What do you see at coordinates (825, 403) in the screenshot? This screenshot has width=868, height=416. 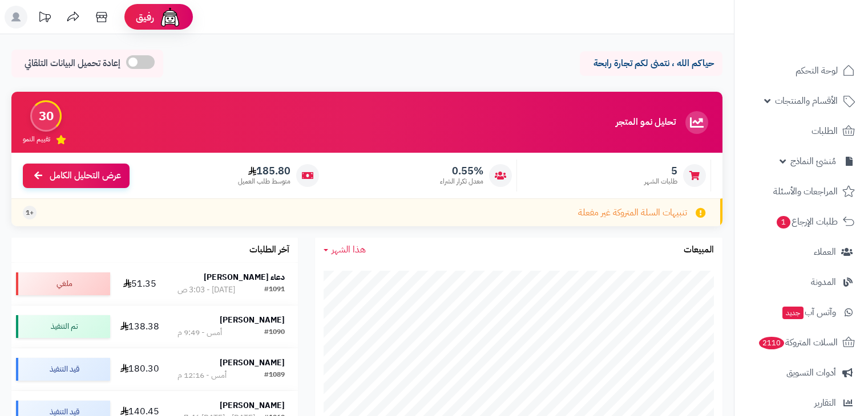 I see `span: التقارير` at bounding box center [825, 403].